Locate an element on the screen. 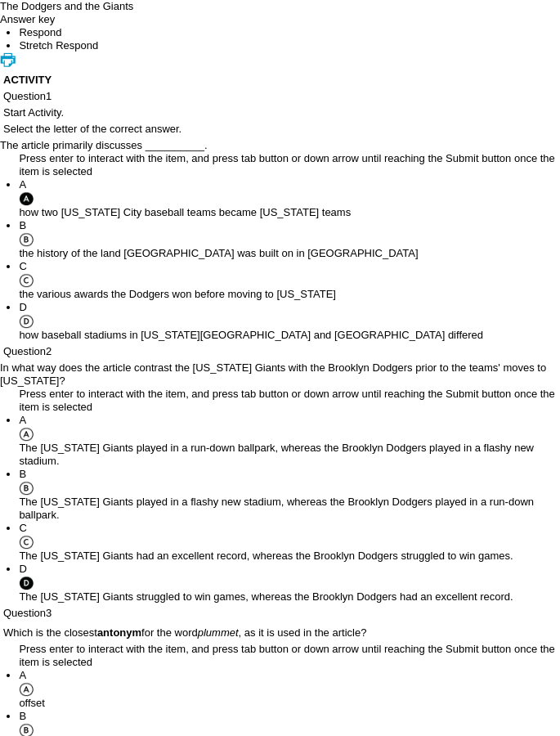 The height and width of the screenshot is (736, 560). li: This is the Respond Tab is located at coordinates (290, 33).